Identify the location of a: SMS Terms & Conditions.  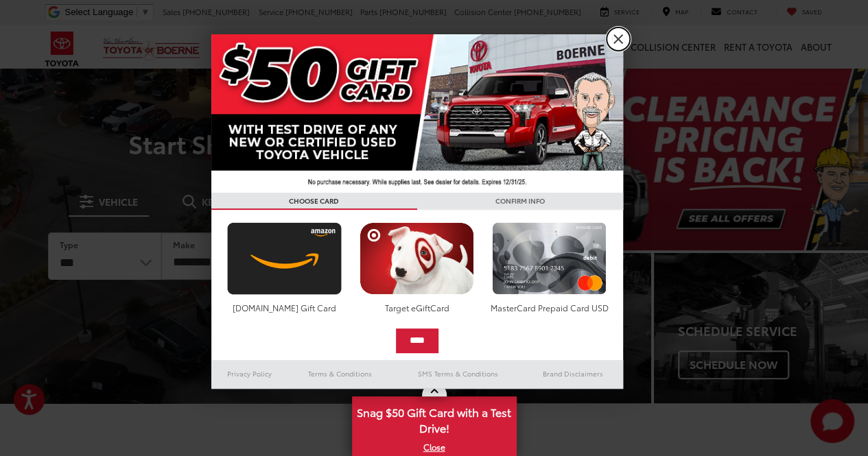
(458, 374).